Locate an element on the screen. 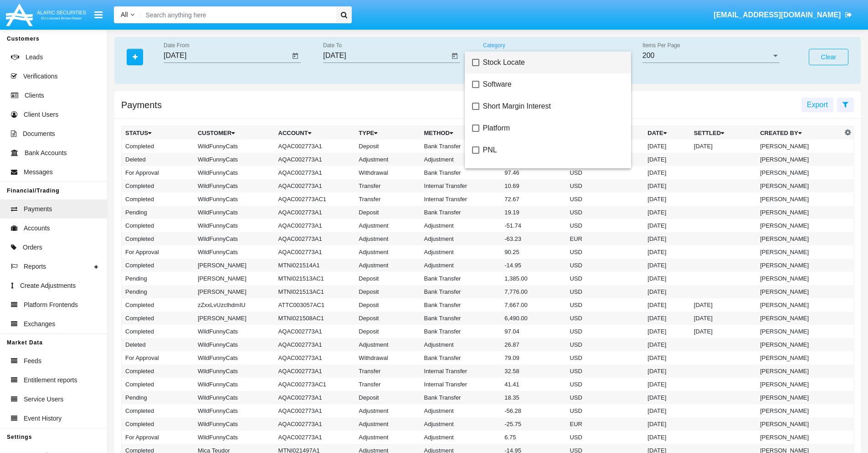 This screenshot has width=868, height=453. span: Platform is located at coordinates (553, 128).